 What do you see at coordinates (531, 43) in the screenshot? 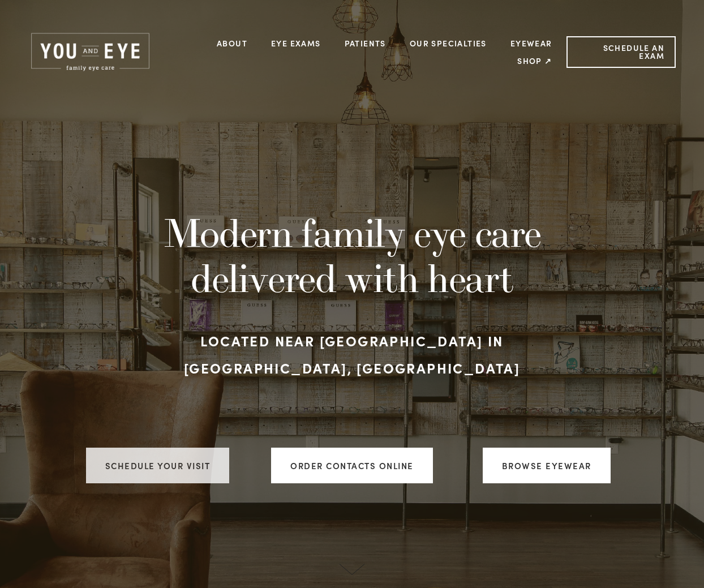
I see `a: Eyewear` at bounding box center [531, 43].